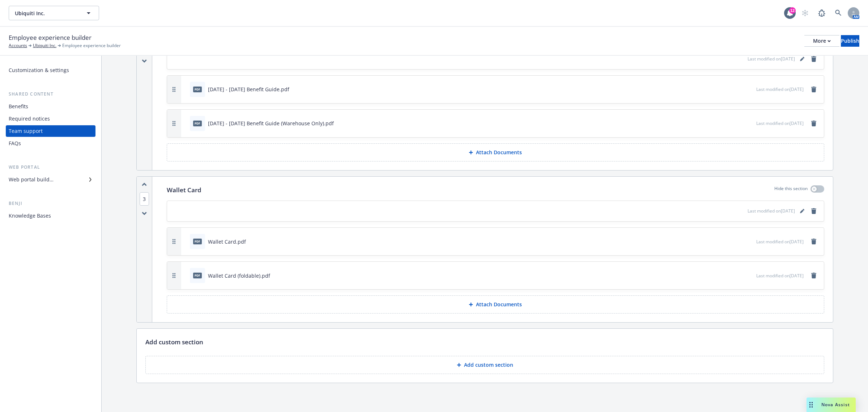 The width and height of the screenshot is (868, 412). I want to click on p: Hide this section, so click(790, 190).